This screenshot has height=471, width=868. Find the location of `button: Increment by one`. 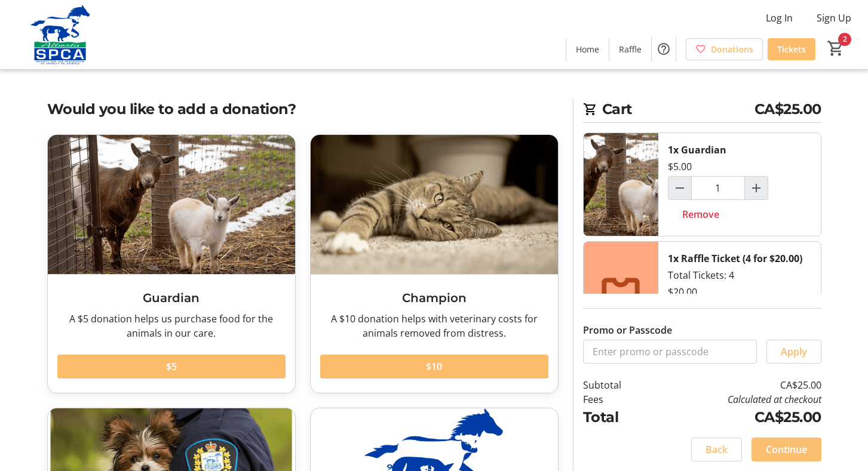

button: Increment by one is located at coordinates (756, 188).